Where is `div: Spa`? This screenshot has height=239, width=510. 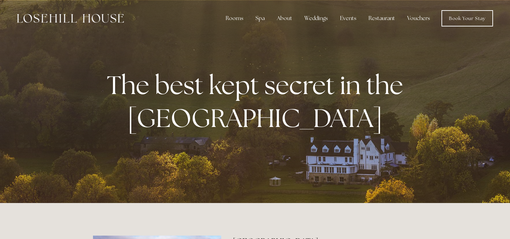 div: Spa is located at coordinates (260, 18).